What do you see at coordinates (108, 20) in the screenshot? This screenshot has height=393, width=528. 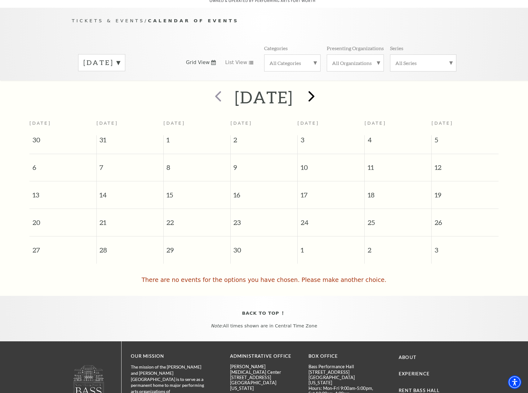 I see `span: Tickets & Events` at bounding box center [108, 20].